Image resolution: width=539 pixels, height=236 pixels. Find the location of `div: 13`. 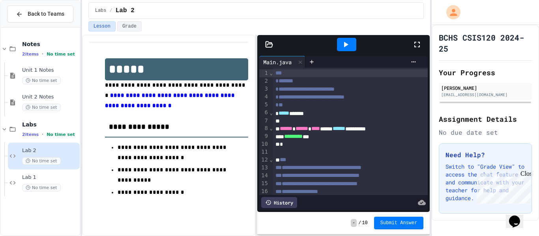

div: 13 is located at coordinates (264, 168).